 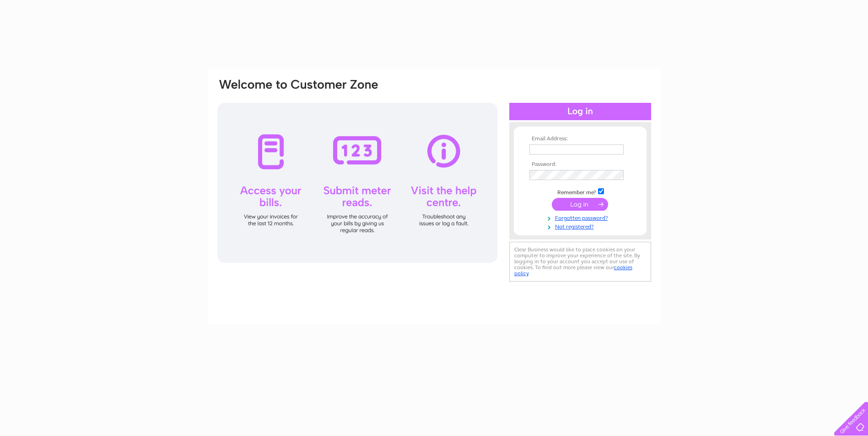 I want to click on div: Clear Business would like to place cookies on your computer to improve your experience of the sit..., so click(x=580, y=261).